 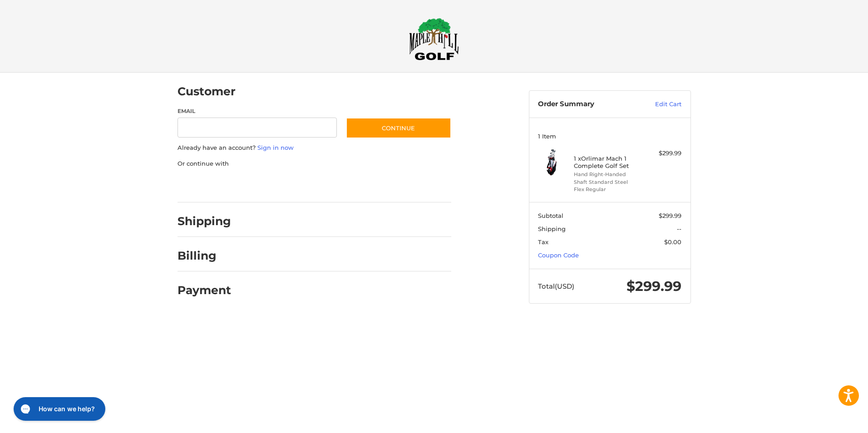 I want to click on span: Shipping, so click(x=552, y=229).